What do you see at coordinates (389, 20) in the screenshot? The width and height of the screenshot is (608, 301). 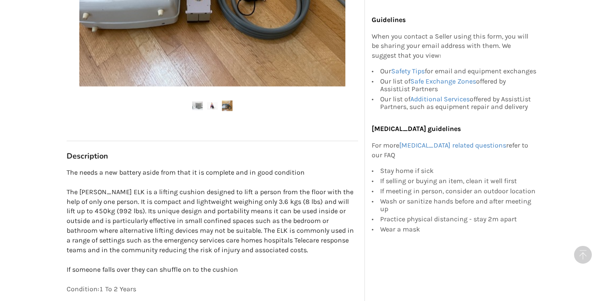 I see `b: Guidelines` at bounding box center [389, 20].